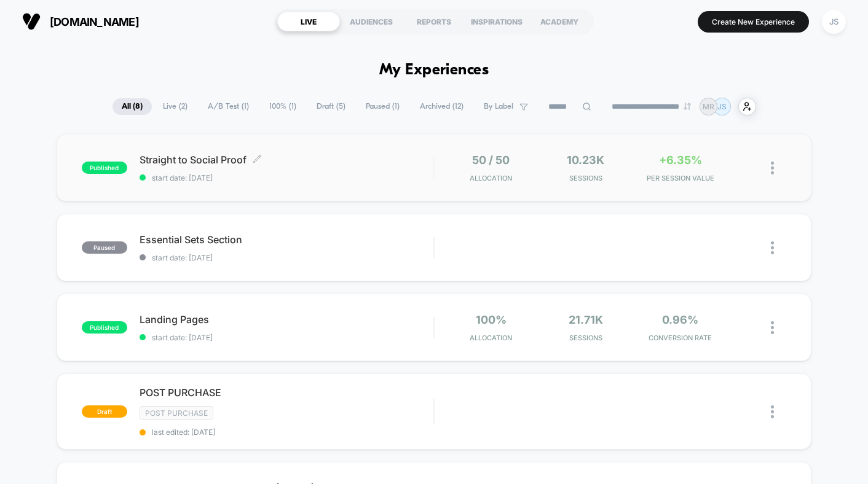 This screenshot has width=868, height=484. Describe the element at coordinates (680, 160) in the screenshot. I see `span: +6.35%` at that location.